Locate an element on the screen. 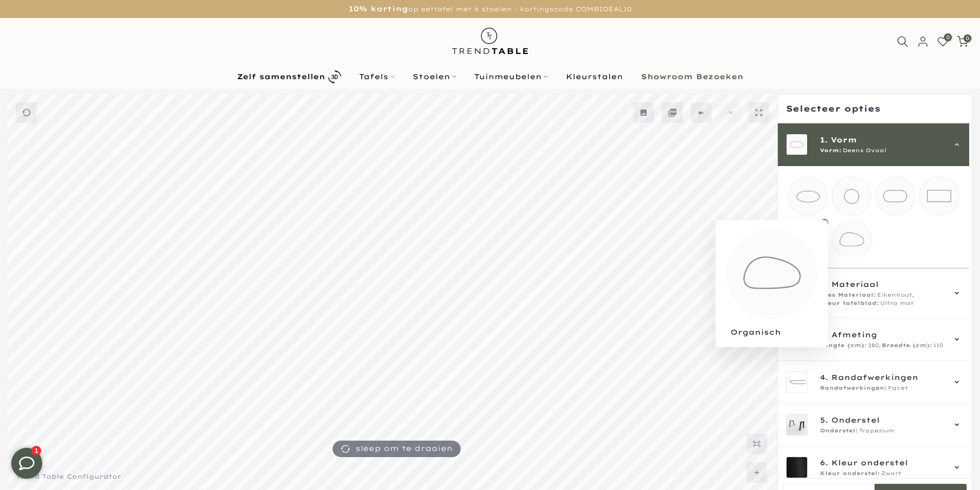 The image size is (980, 490). a: Showroom Bezoeken is located at coordinates (692, 76).